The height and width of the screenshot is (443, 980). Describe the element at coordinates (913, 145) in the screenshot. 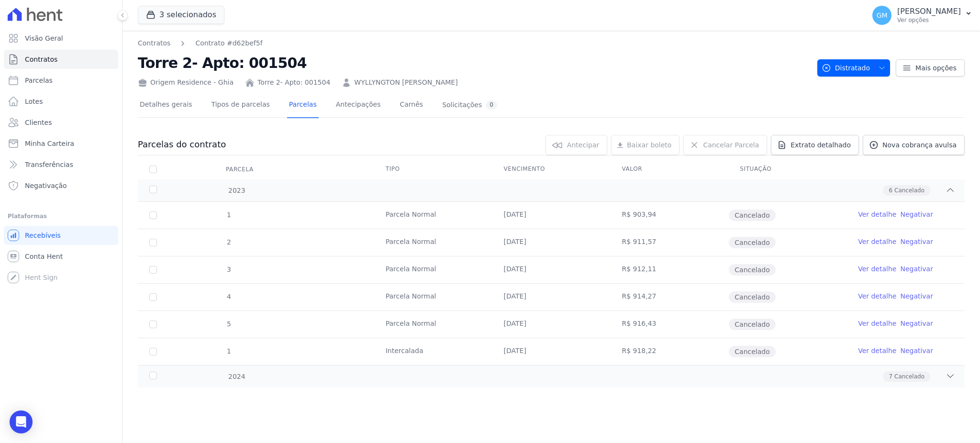

I see `a: Nova cobrança avulsa` at that location.